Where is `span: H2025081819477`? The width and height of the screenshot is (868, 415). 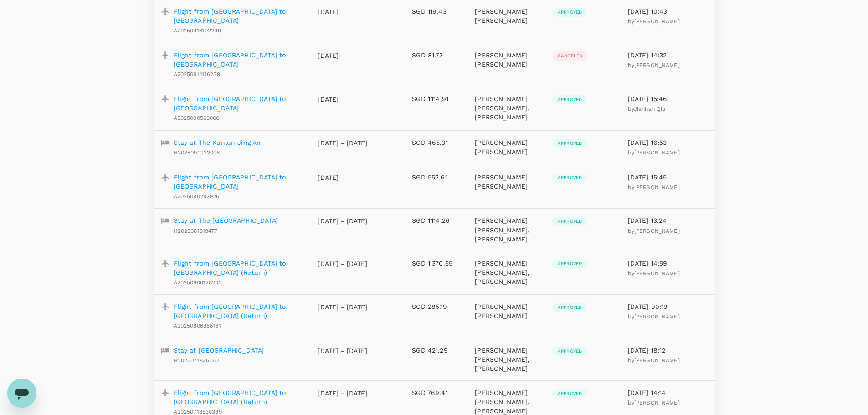 span: H2025081819477 is located at coordinates (195, 231).